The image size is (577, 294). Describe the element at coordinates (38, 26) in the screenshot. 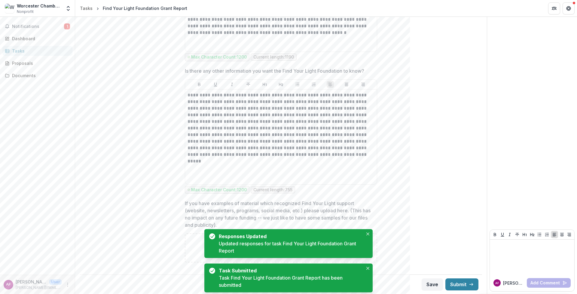

I see `span: Notifications` at that location.